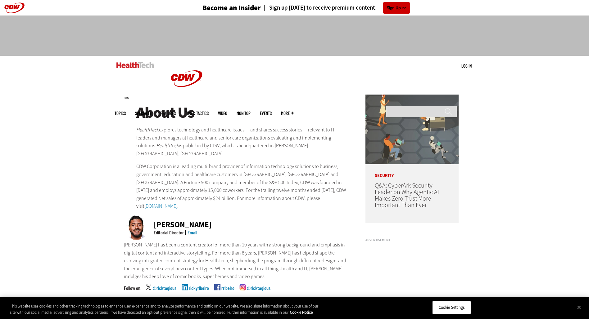  Describe the element at coordinates (136, 228) in the screenshot. I see `img: Ricky Ribeiro` at that location.